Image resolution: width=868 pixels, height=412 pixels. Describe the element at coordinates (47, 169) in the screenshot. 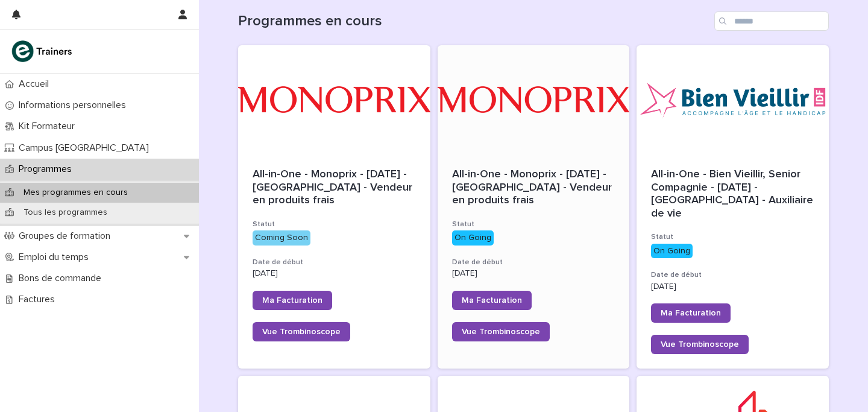

I see `p: Programmes` at that location.